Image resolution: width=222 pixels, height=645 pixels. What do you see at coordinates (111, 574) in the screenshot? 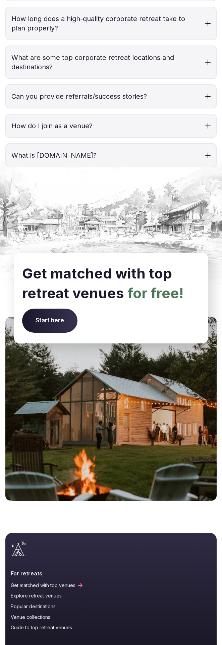
I see `h2: For retreats` at bounding box center [111, 574].